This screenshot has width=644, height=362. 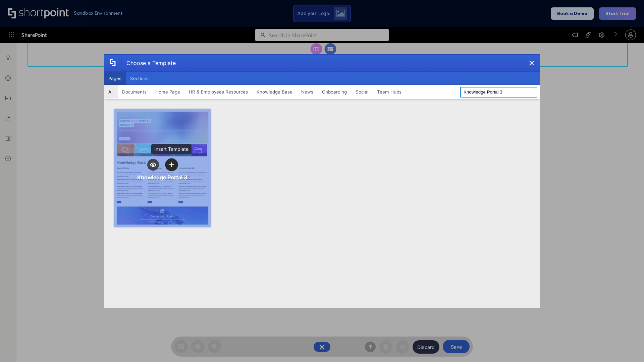 What do you see at coordinates (274, 92) in the screenshot?
I see `button: Knowledge Base` at bounding box center [274, 92].